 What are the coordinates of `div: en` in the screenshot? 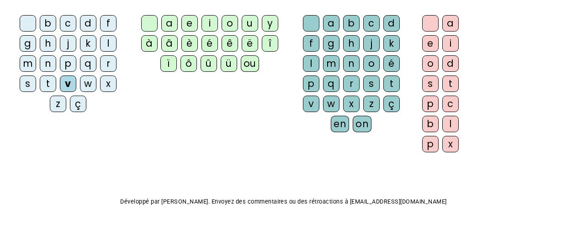 It's located at (340, 124).